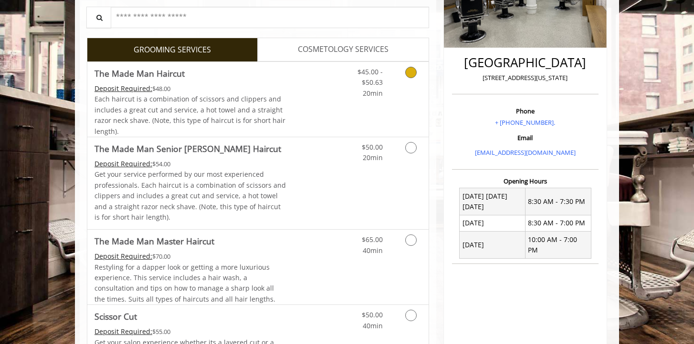  What do you see at coordinates (525, 111) in the screenshot?
I see `h3: Phone` at bounding box center [525, 111].